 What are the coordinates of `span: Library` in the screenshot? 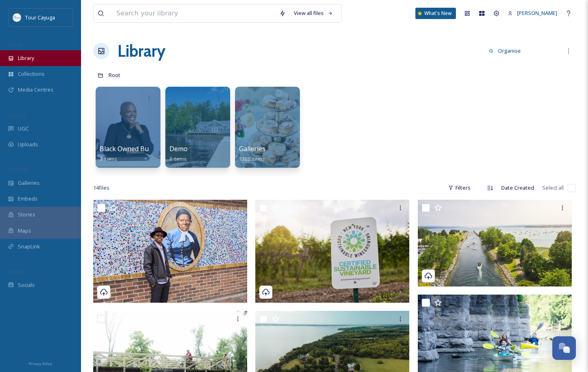 It's located at (26, 58).